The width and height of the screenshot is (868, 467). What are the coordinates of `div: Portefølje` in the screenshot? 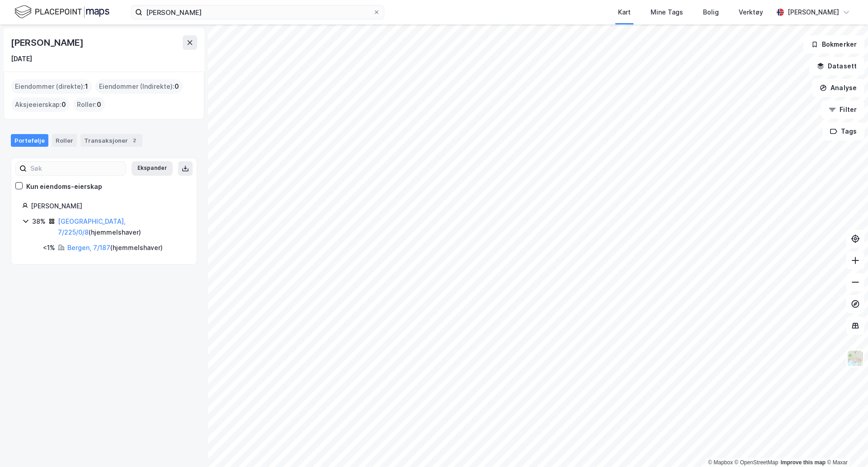 It's located at (29, 140).